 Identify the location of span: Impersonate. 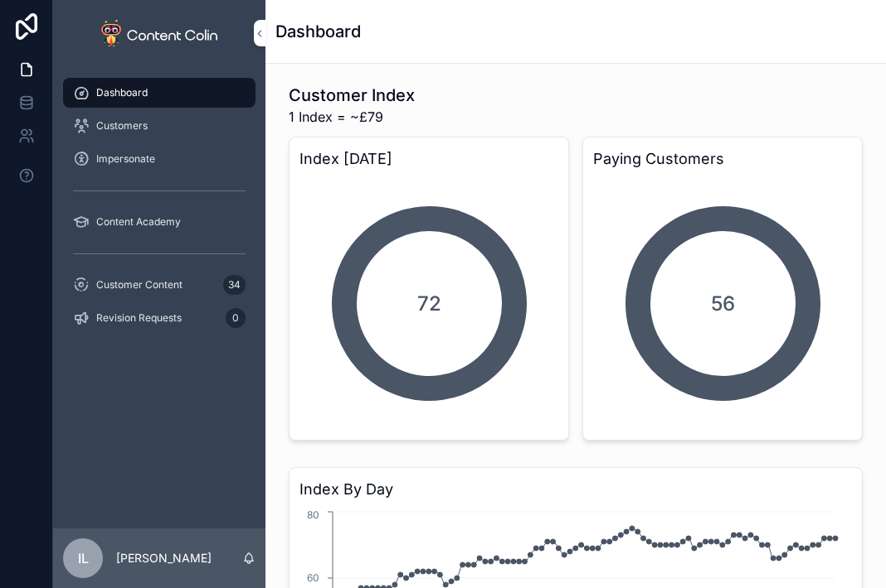
(125, 159).